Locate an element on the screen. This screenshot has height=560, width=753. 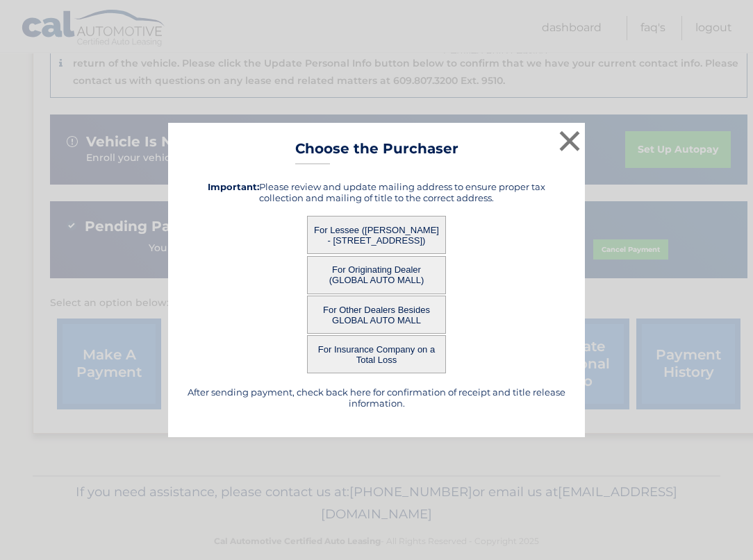
h3: Choose the Purchaser is located at coordinates (376, 152).